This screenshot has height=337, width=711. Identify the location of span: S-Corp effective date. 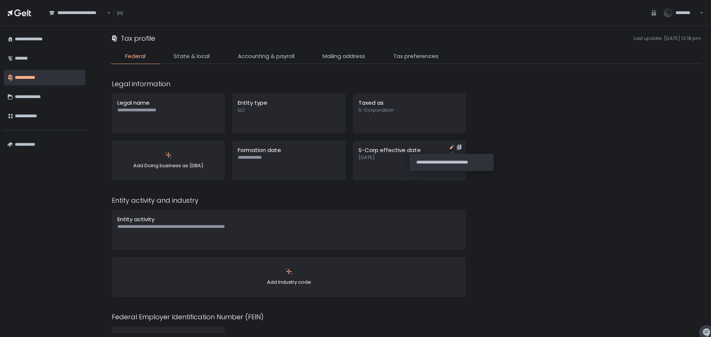
(390, 150).